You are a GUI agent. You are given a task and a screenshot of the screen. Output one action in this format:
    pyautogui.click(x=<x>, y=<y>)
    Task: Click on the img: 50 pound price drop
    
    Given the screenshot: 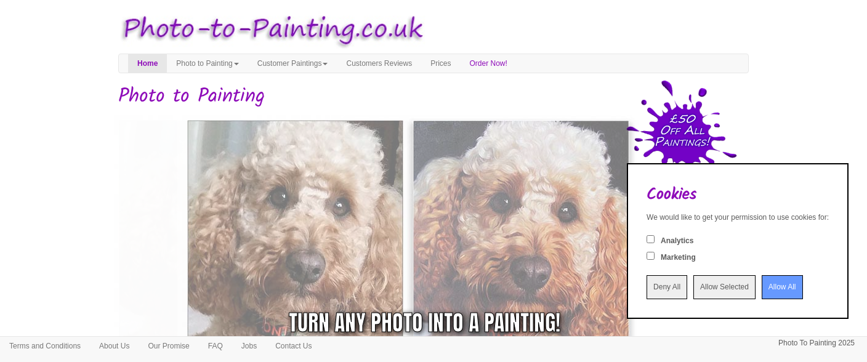 What is the action you would take?
    pyautogui.click(x=682, y=135)
    